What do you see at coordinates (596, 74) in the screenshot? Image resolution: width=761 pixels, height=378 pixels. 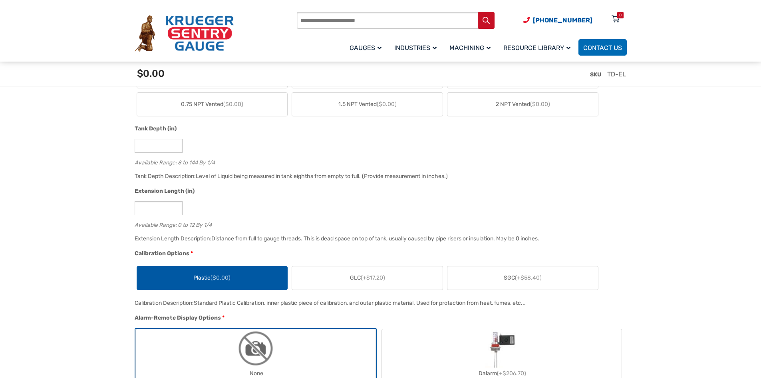 I see `span: SKU` at bounding box center [596, 74].